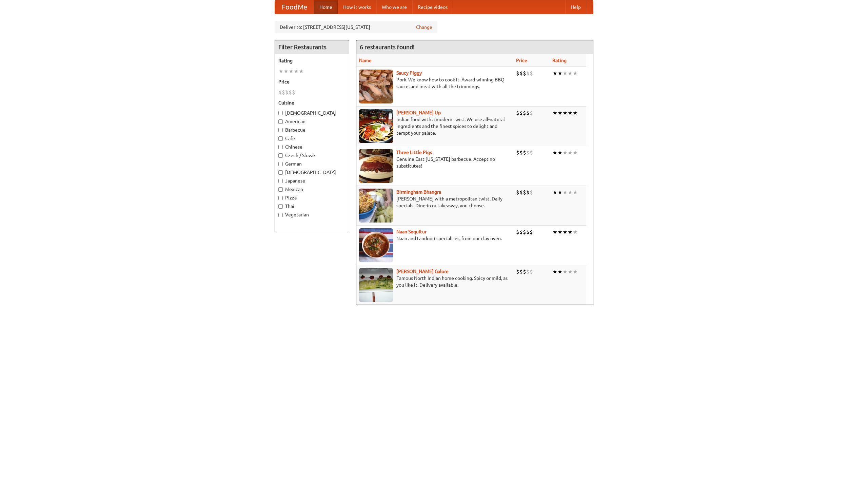 This screenshot has height=480, width=868. I want to click on a: Change, so click(424, 27).